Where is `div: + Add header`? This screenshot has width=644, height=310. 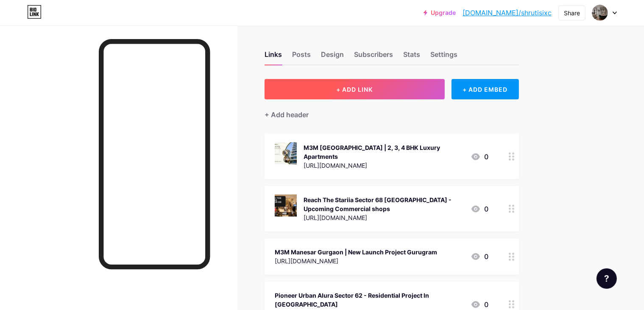 div: + Add header is located at coordinates (287, 114).